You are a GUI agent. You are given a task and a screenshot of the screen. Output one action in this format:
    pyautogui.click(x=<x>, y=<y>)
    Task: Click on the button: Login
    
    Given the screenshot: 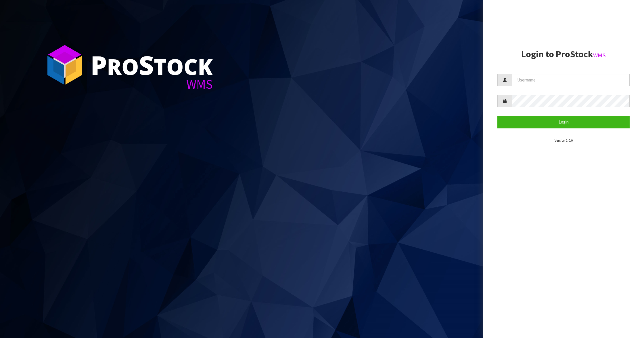 What is the action you would take?
    pyautogui.click(x=564, y=122)
    